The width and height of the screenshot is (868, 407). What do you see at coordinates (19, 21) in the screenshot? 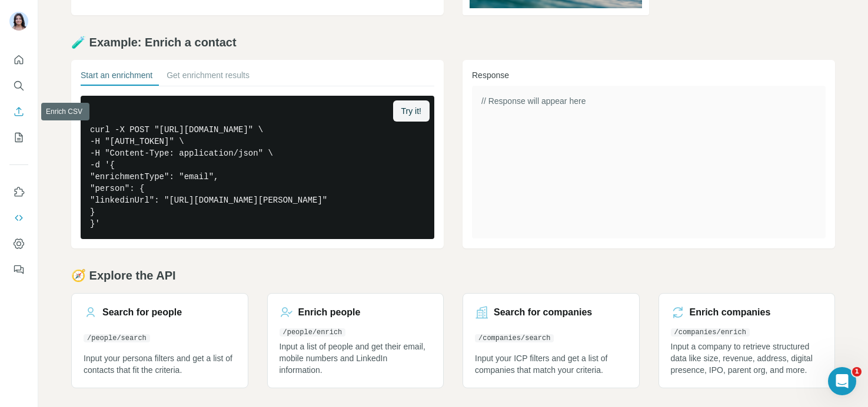
I see `img: Avatar` at bounding box center [19, 21].